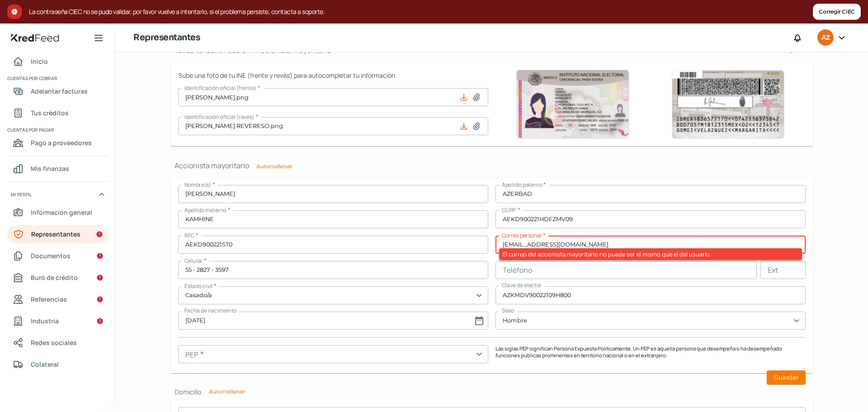 The width and height of the screenshot is (868, 412). What do you see at coordinates (49, 113) in the screenshot?
I see `span: Tus créditos` at bounding box center [49, 113].